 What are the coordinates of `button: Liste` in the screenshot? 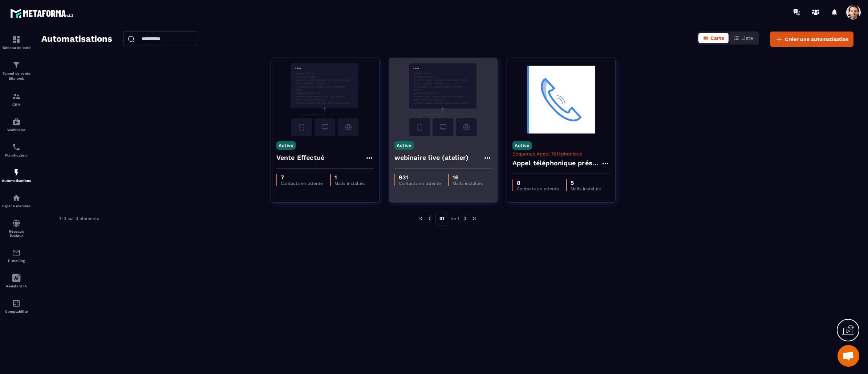 It's located at (743, 38).